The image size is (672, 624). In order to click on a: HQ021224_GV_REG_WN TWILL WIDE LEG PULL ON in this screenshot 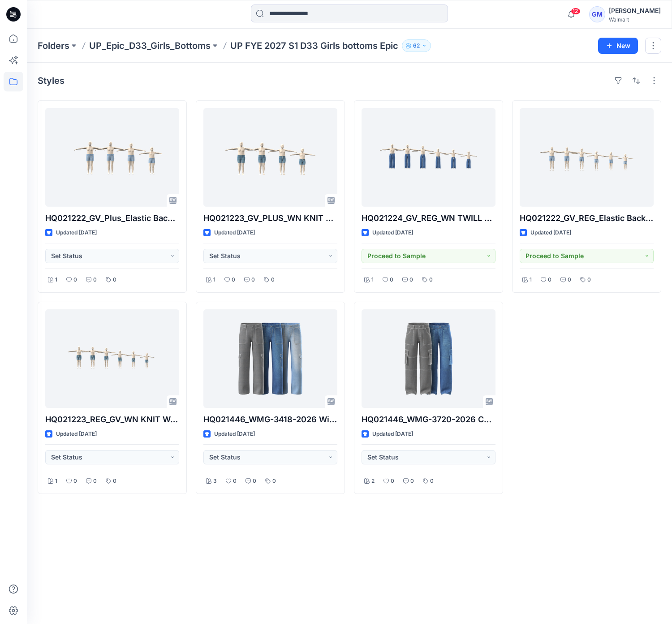, I will do `click(429, 158)`.